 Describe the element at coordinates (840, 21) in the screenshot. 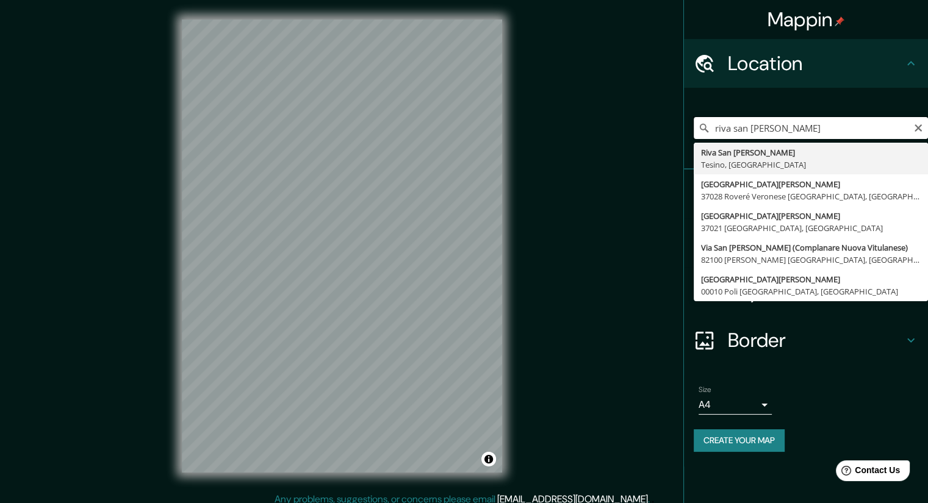

I see `img: pin-icon.png` at that location.